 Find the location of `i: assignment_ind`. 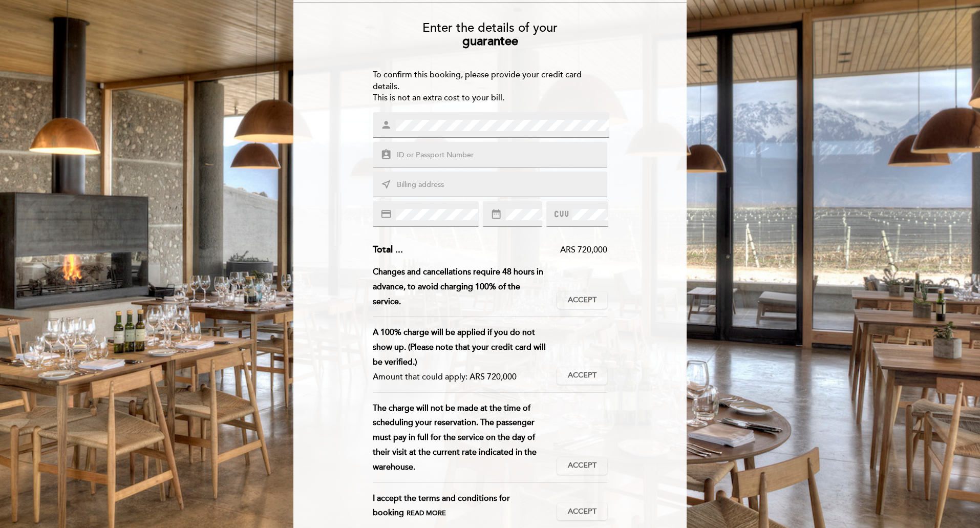

i: assignment_ind is located at coordinates (387, 154).